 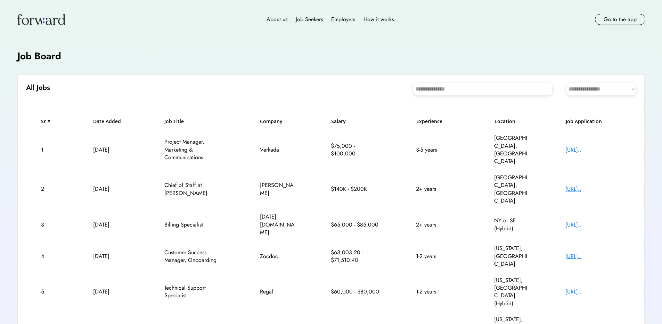 What do you see at coordinates (620, 19) in the screenshot?
I see `button: Go to the app` at bounding box center [620, 19].